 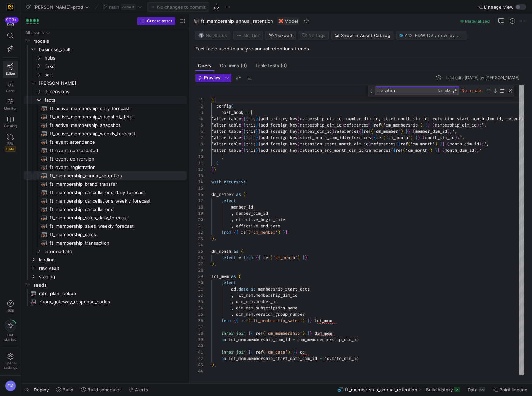 What do you see at coordinates (105, 209) in the screenshot?
I see `a: ft_membership_cancellations​​​​​​​​​​` at bounding box center [105, 209].